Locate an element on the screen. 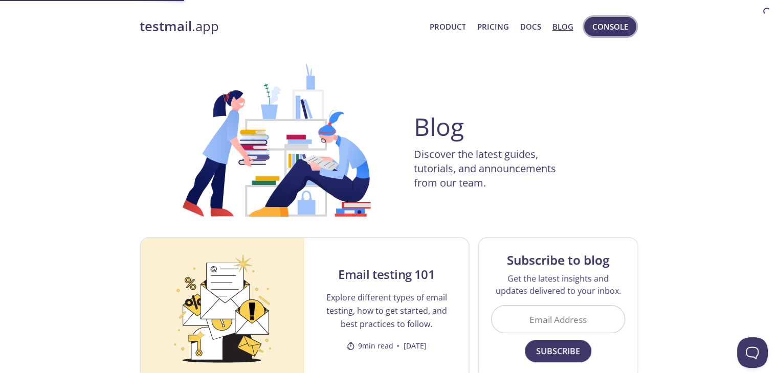 This screenshot has width=778, height=373. span: Subscribe is located at coordinates (558, 351).